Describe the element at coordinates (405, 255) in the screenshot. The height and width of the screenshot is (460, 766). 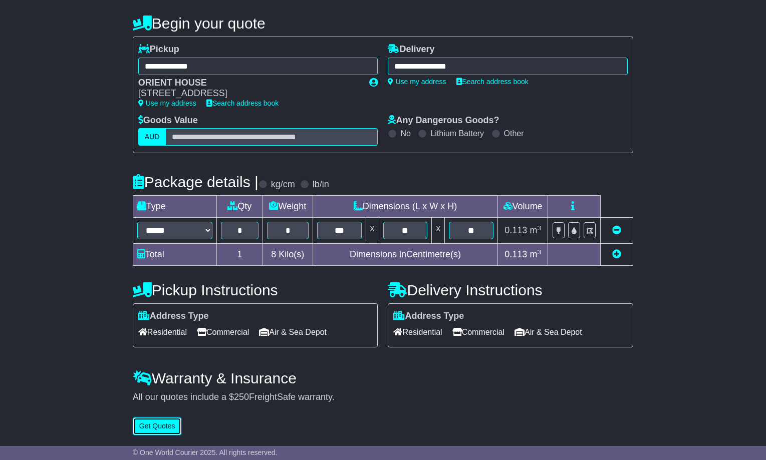
I see `td: Dimensions in Centimetre(s)` at that location.